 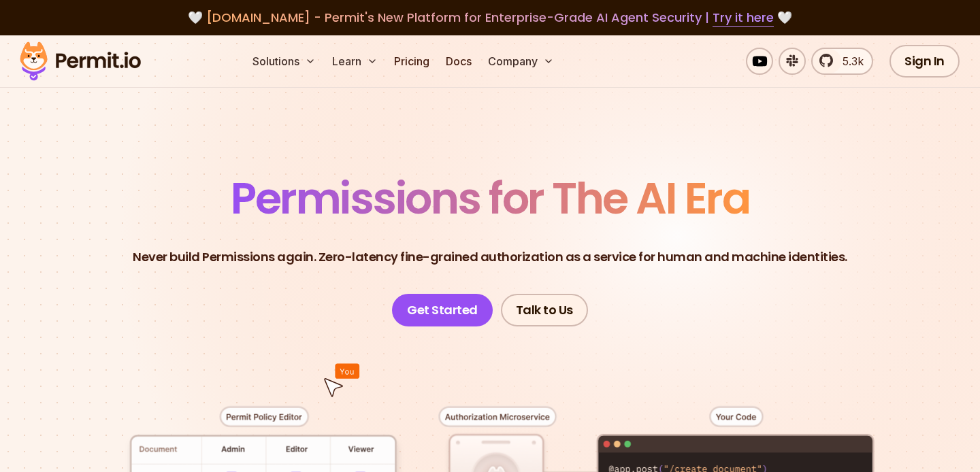 I want to click on a: Get Started, so click(x=442, y=310).